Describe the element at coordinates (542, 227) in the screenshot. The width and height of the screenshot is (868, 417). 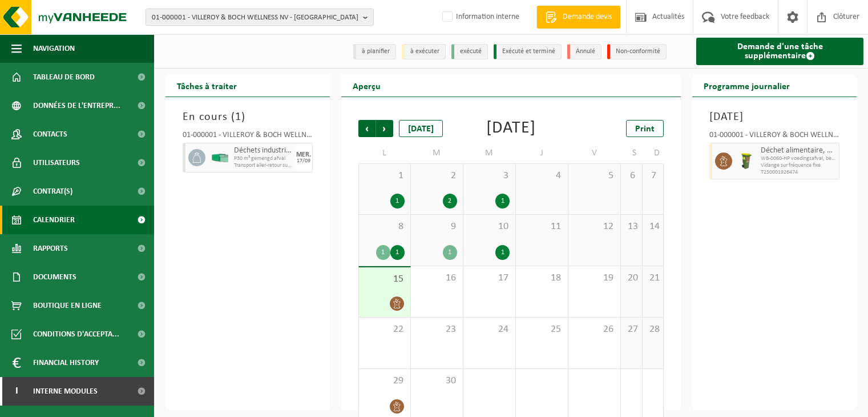
I see `span: 11` at that location.